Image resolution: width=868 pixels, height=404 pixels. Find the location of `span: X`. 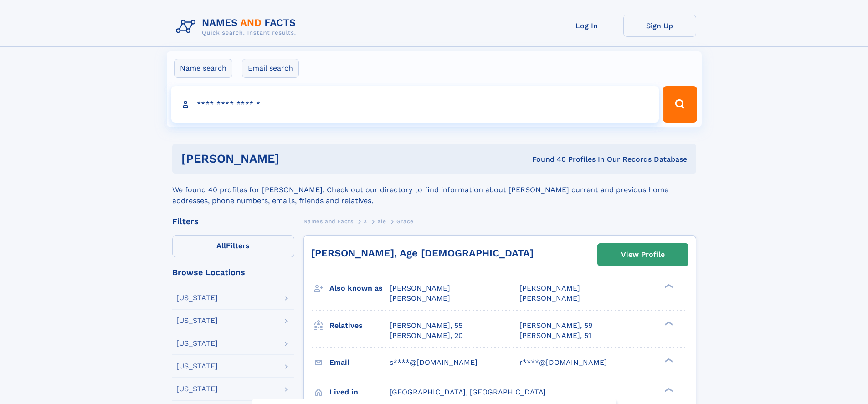

span: X is located at coordinates (365, 221).